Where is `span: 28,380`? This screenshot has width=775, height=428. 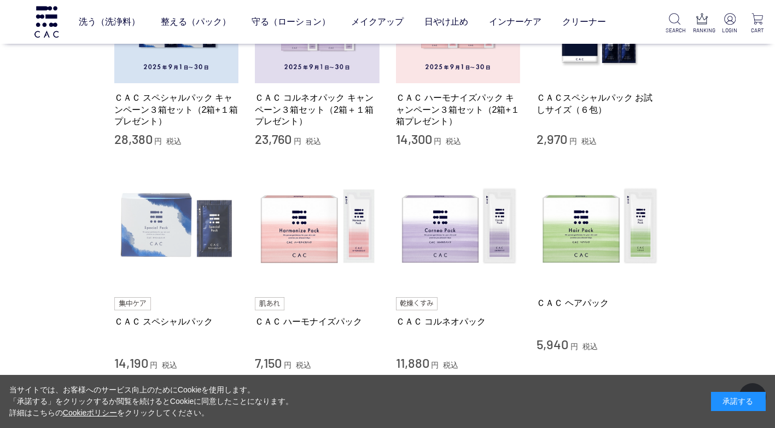
span: 28,380 is located at coordinates (133, 138).